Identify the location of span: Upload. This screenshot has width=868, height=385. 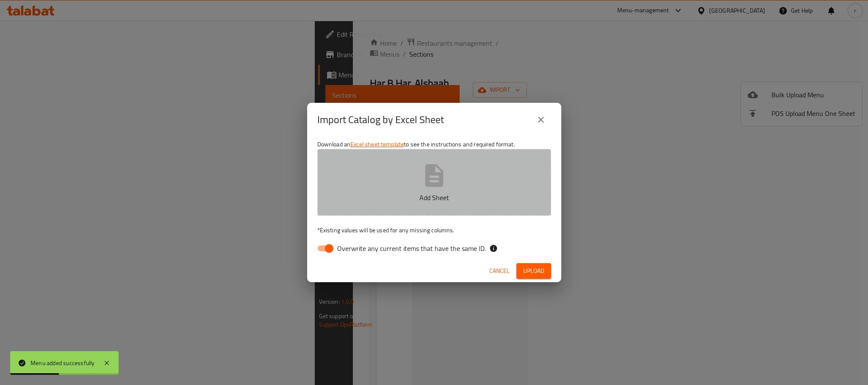
(534, 271).